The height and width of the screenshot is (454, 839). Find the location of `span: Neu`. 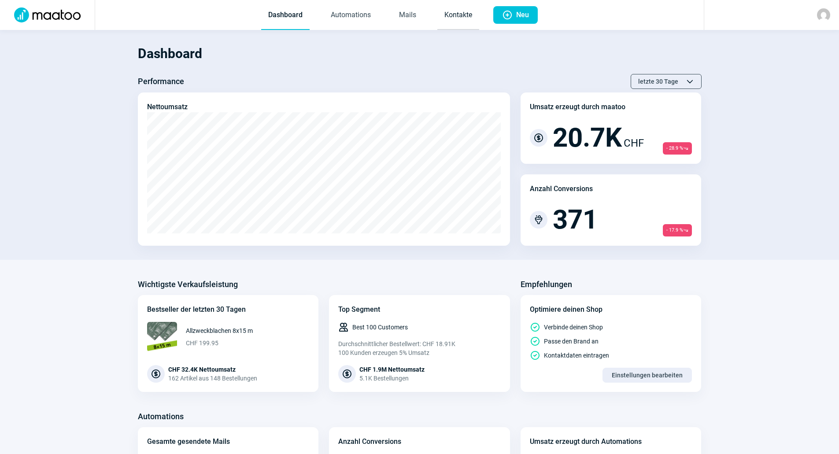

span: Neu is located at coordinates (522, 15).